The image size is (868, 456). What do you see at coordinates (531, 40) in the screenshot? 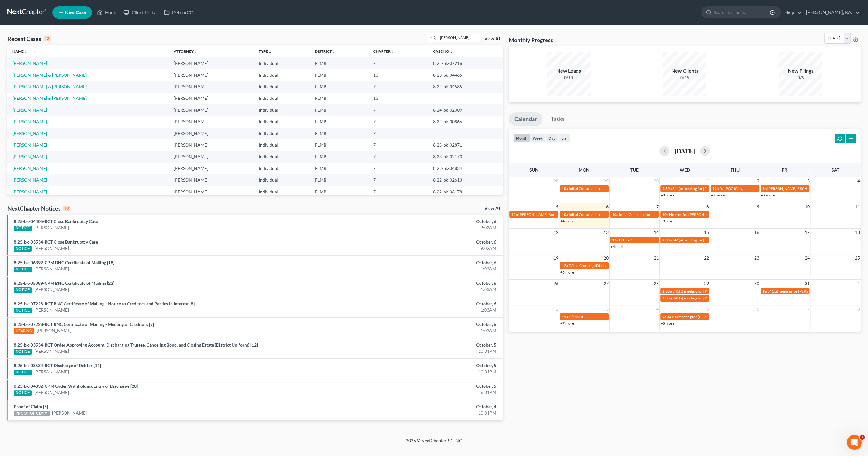
I see `h3: Monthly Progress` at bounding box center [531, 40].